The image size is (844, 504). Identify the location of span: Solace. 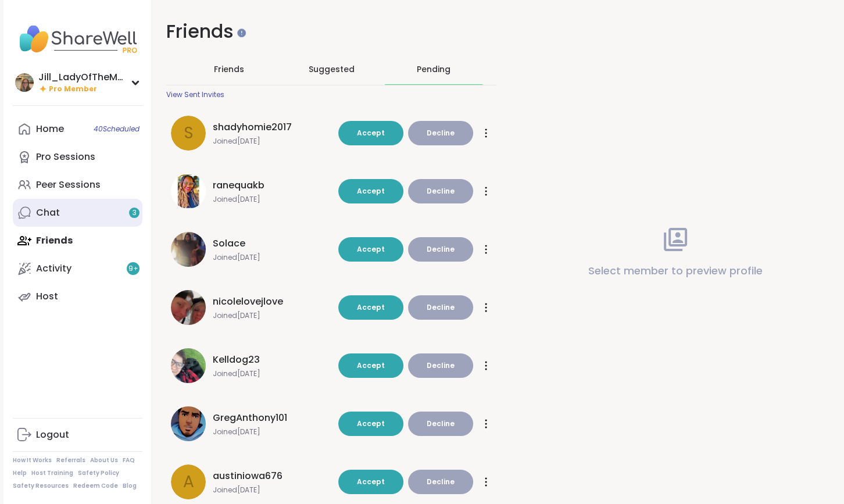
(229, 244).